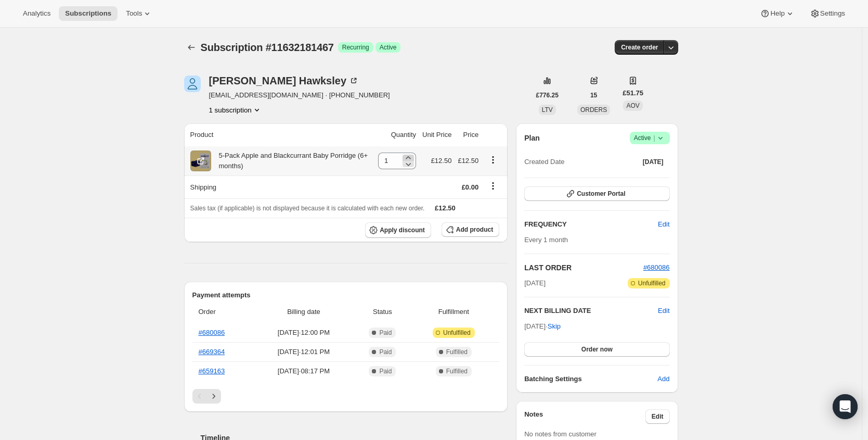 This screenshot has height=440, width=868. What do you see at coordinates (214, 396) in the screenshot?
I see `button: Next` at bounding box center [214, 396].